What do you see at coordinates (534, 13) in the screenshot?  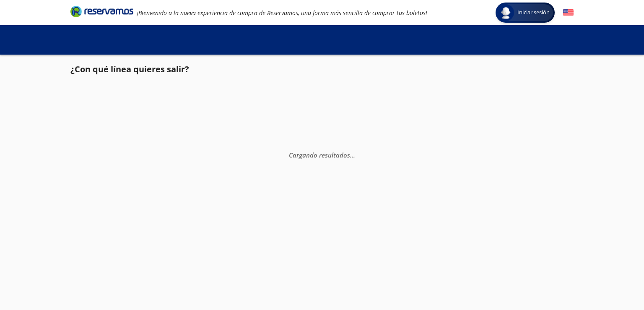 I see `span: Iniciar sesión` at bounding box center [534, 13].